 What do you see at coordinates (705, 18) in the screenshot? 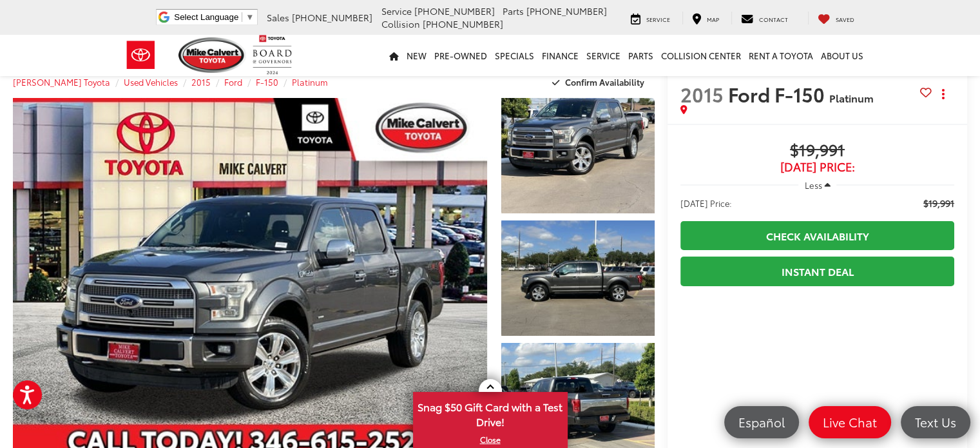
I see `a: Map` at bounding box center [705, 18].